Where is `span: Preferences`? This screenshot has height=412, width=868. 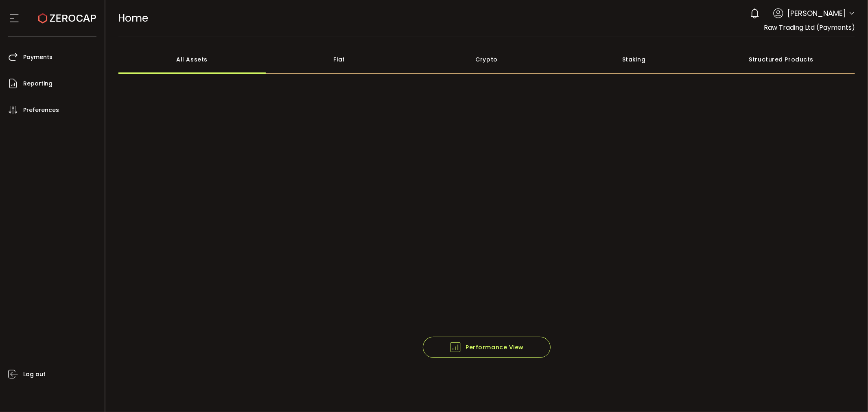
span: Preferences is located at coordinates (41, 110).